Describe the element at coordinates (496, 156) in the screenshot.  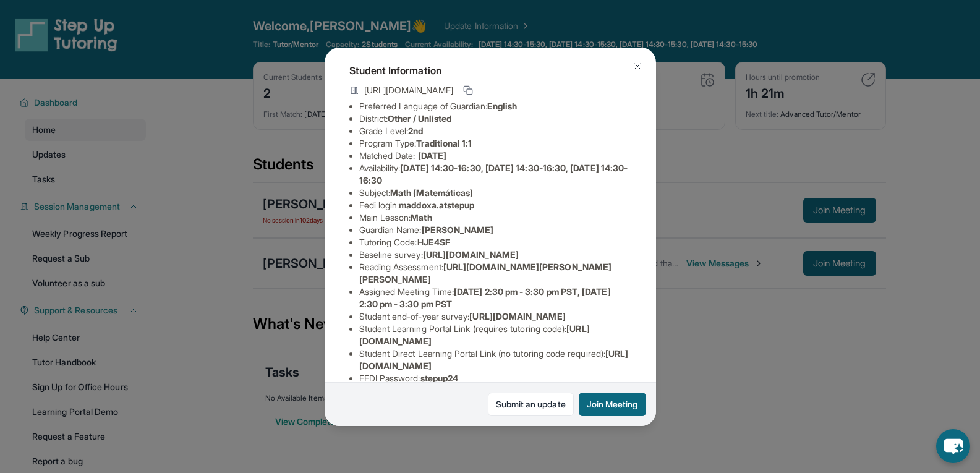
I see `li: Matched Date:` at that location.